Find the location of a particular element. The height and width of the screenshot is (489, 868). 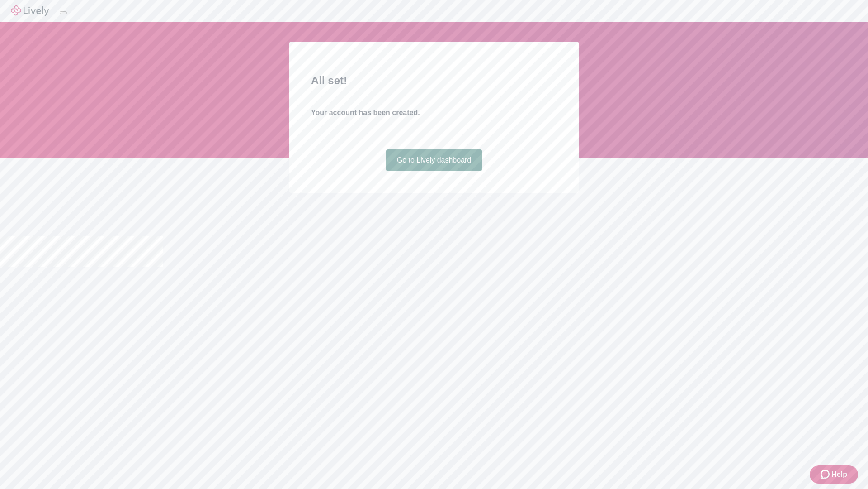

img: Lively is located at coordinates (30, 11).